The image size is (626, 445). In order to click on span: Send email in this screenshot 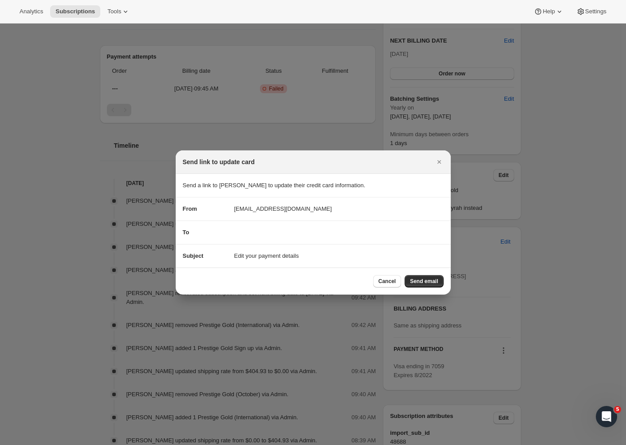, I will do `click(423, 281)`.